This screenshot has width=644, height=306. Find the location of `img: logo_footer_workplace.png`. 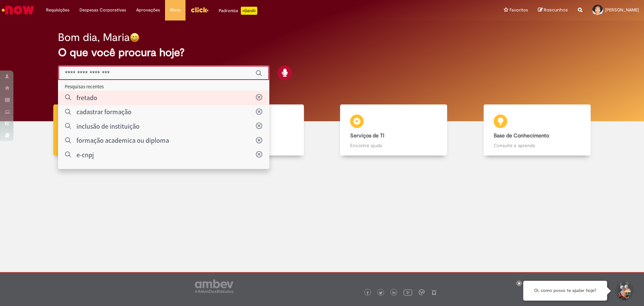

img: logo_footer_workplace.png is located at coordinates (421, 292).